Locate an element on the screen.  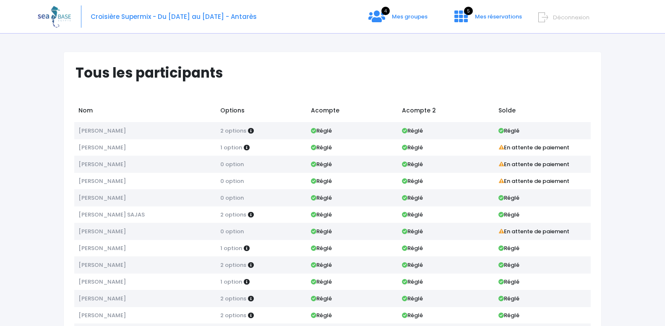
span: 5 is located at coordinates (468, 11).